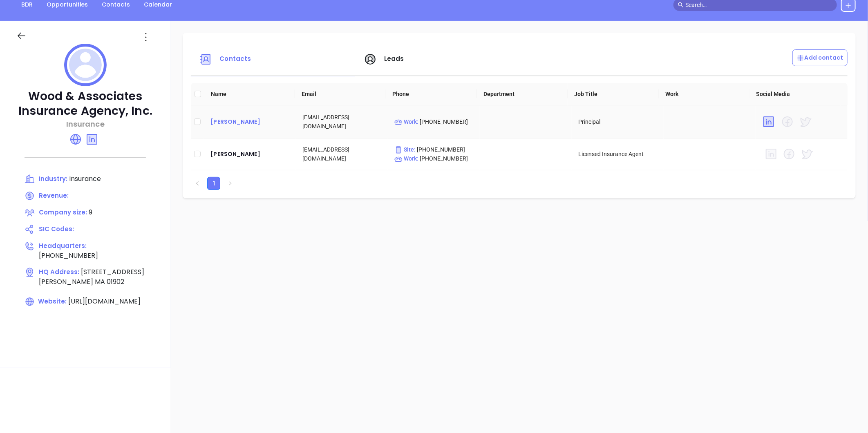 The width and height of the screenshot is (868, 433). Describe the element at coordinates (90, 212) in the screenshot. I see `span: 9` at that location.